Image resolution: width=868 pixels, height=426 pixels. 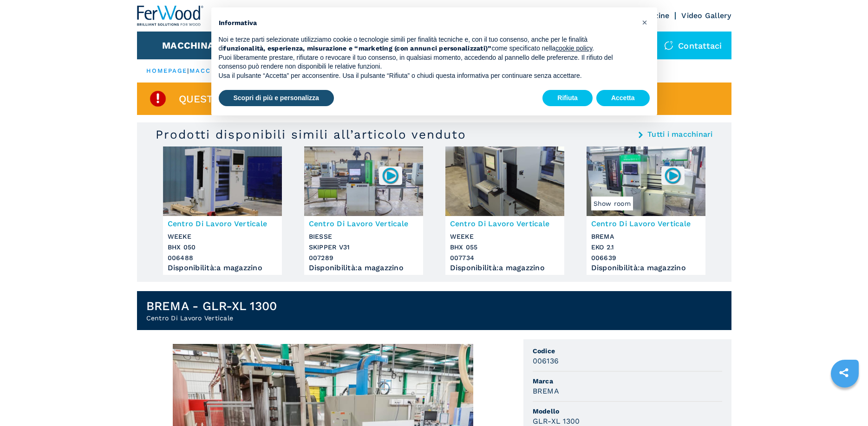 I want to click on h3: WEEKE BHX 050 006488, so click(x=222, y=248).